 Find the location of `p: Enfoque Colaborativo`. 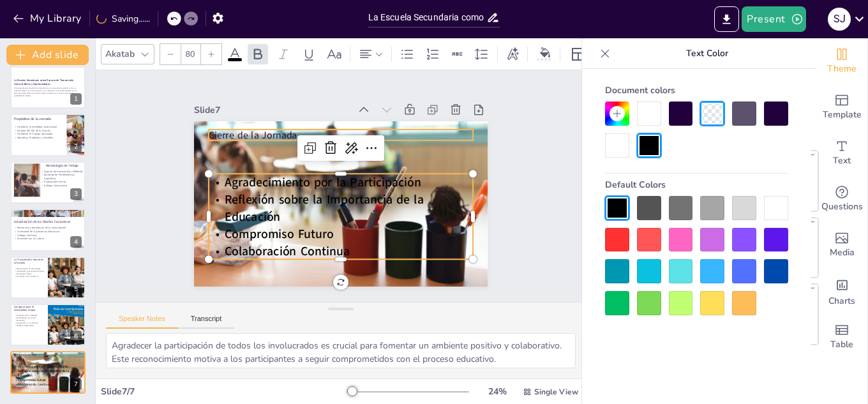

p: Enfoque Colaborativo is located at coordinates (29, 325).